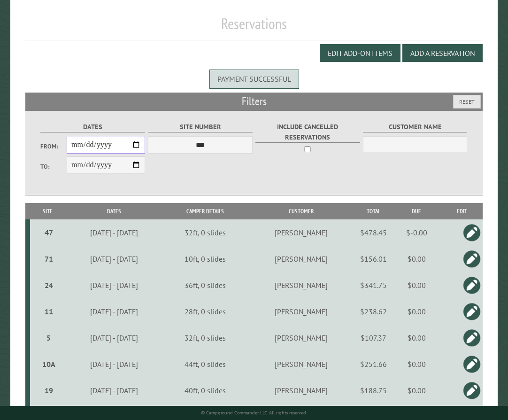 The width and height of the screenshot is (508, 420). I want to click on th: Total, so click(373, 211).